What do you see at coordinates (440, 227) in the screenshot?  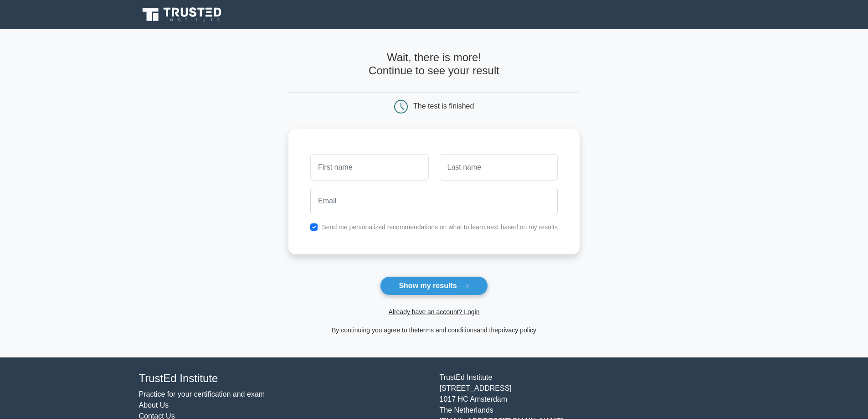 I see `label: Send me personalized recommendations on what to learn next based on my results` at bounding box center [440, 227].